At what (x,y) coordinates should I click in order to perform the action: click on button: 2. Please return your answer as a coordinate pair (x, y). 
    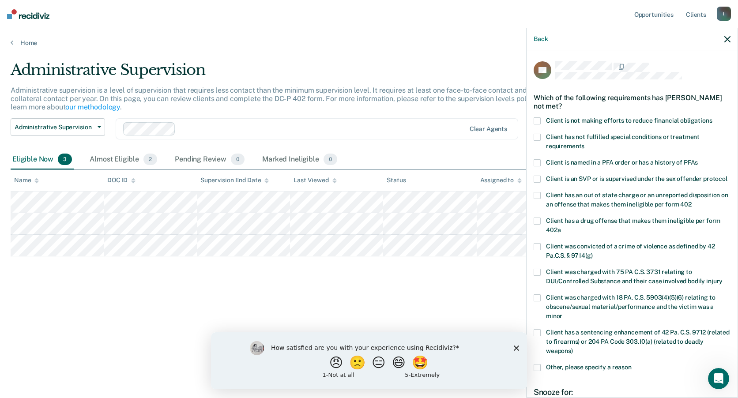
    Looking at the image, I should click on (147, 30).